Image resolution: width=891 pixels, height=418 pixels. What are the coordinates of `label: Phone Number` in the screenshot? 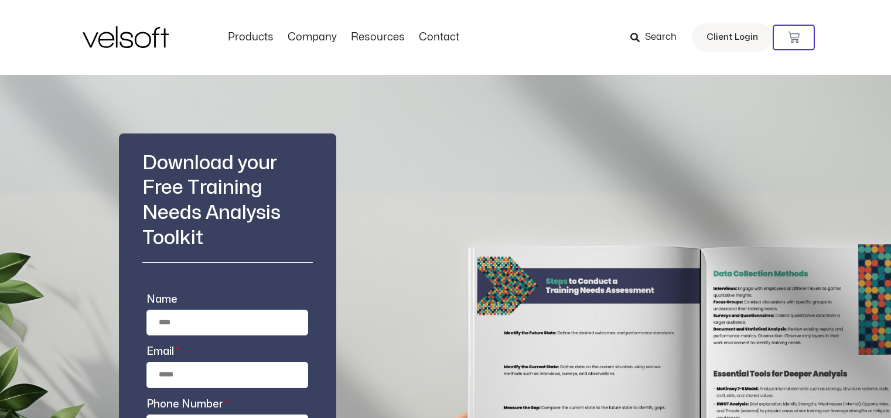 It's located at (188, 406).